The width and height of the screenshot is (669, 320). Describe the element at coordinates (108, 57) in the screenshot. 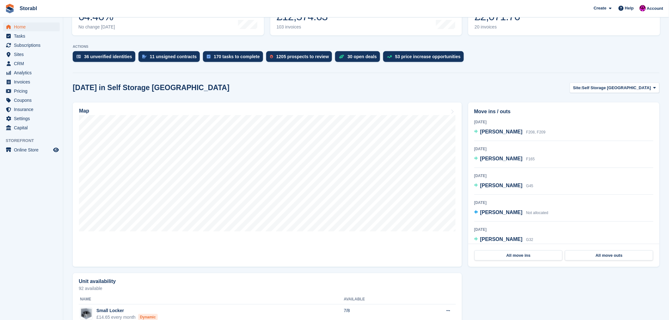

I see `div: 36 unverified identities` at that location.